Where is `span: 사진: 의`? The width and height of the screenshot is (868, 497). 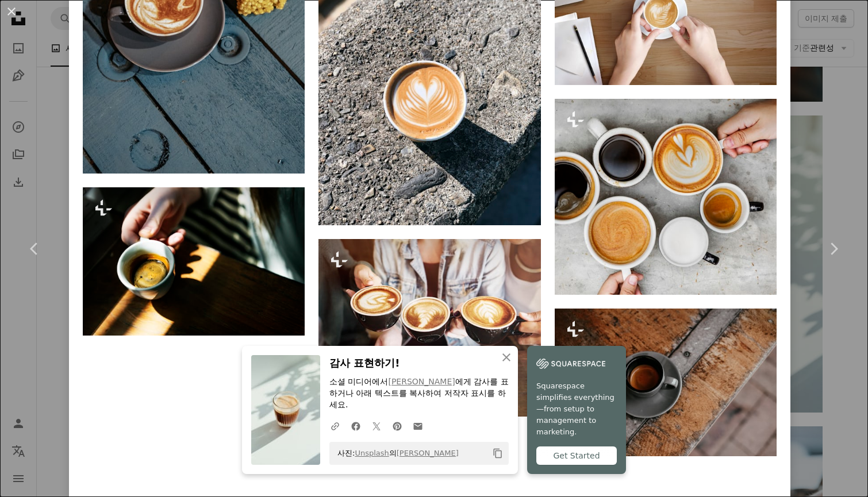 span: 사진: 의 is located at coordinates (395, 453).